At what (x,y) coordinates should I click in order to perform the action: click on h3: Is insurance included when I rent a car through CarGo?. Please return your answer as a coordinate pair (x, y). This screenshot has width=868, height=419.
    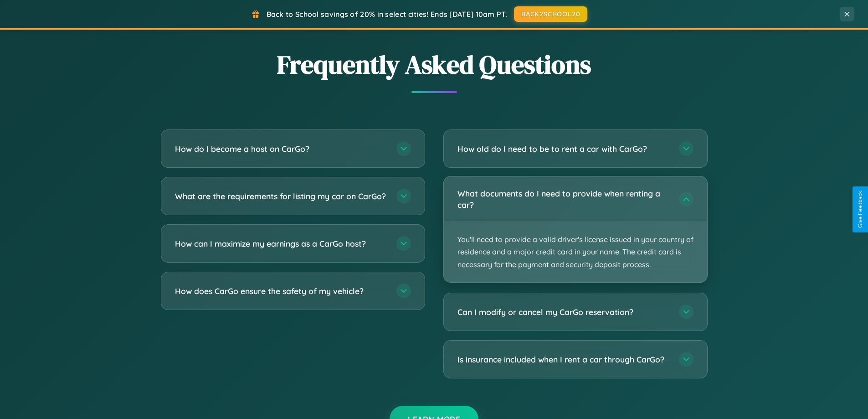
    Looking at the image, I should click on (564, 359).